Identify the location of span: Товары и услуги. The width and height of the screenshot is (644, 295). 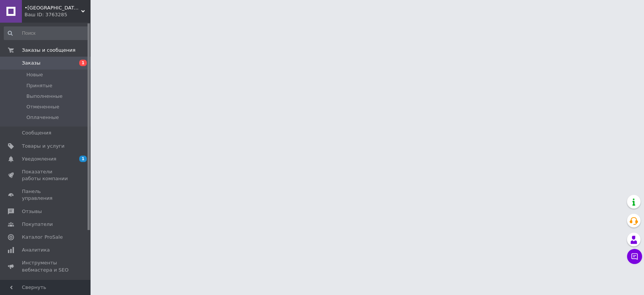
(43, 146).